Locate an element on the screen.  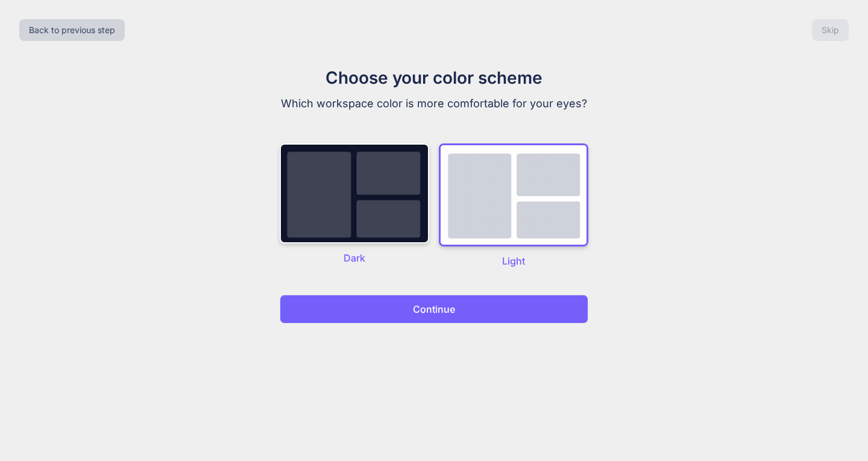
h1: Choose your color scheme is located at coordinates (434, 77).